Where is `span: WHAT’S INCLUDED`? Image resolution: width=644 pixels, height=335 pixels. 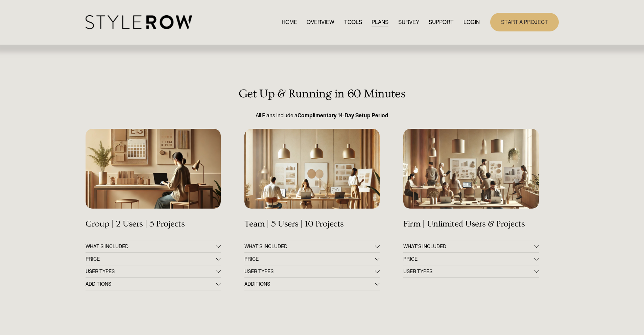 span: WHAT’S INCLUDED is located at coordinates (468, 247).